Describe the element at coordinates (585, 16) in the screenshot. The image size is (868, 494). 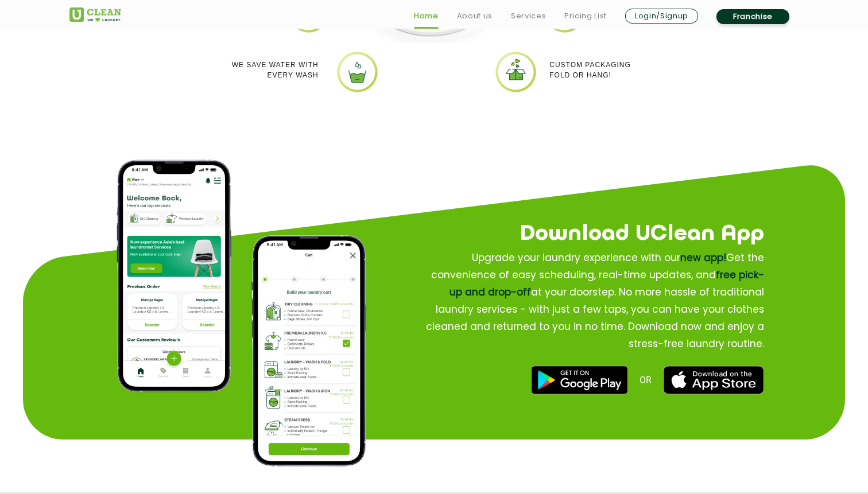
I see `a: Pricing List` at that location.